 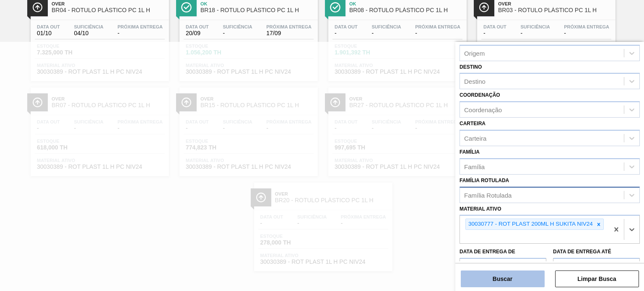 What do you see at coordinates (257, 10) in the screenshot?
I see `span: BR18 - RÓTULO PLÁSTICO PC 1L H` at bounding box center [257, 10].